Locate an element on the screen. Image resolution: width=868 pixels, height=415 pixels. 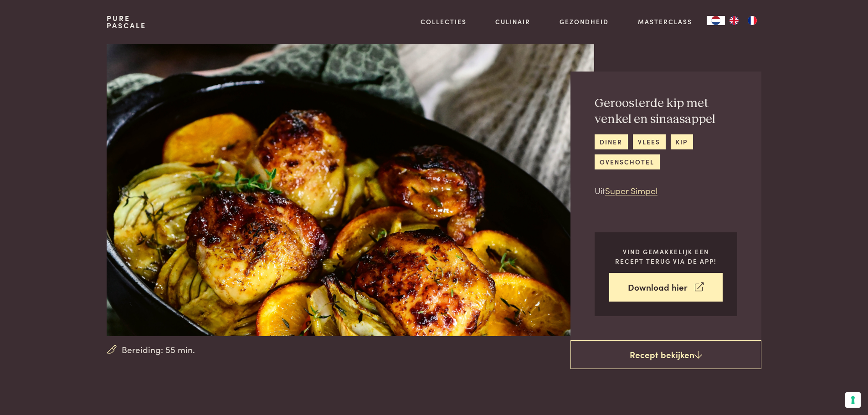
p: Uit is located at coordinates (666, 190).